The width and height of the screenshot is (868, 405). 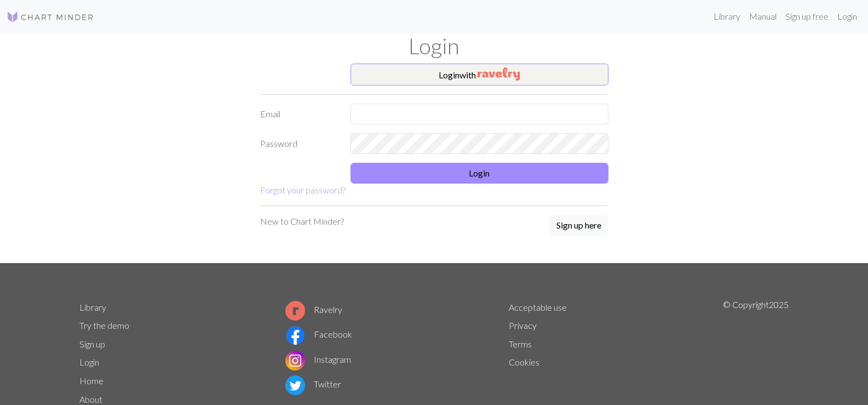 I want to click on a: Try the demo, so click(x=104, y=325).